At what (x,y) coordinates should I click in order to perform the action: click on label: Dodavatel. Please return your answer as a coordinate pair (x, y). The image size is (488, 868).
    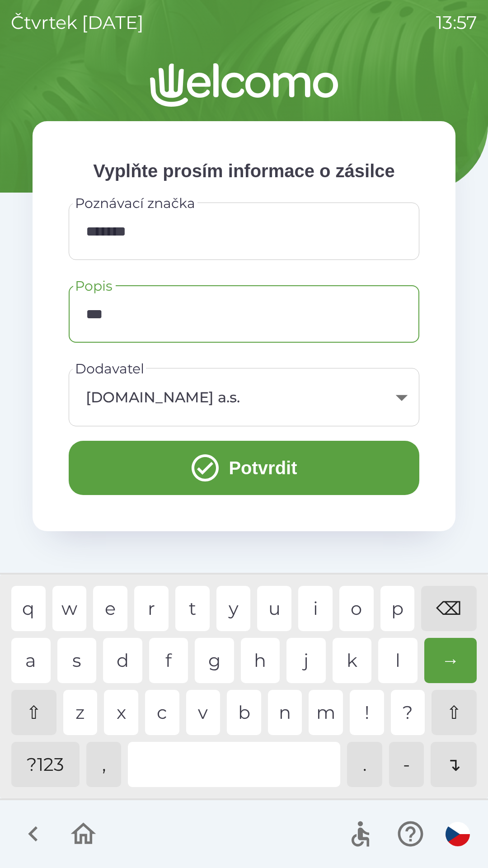
    Looking at the image, I should click on (109, 369).